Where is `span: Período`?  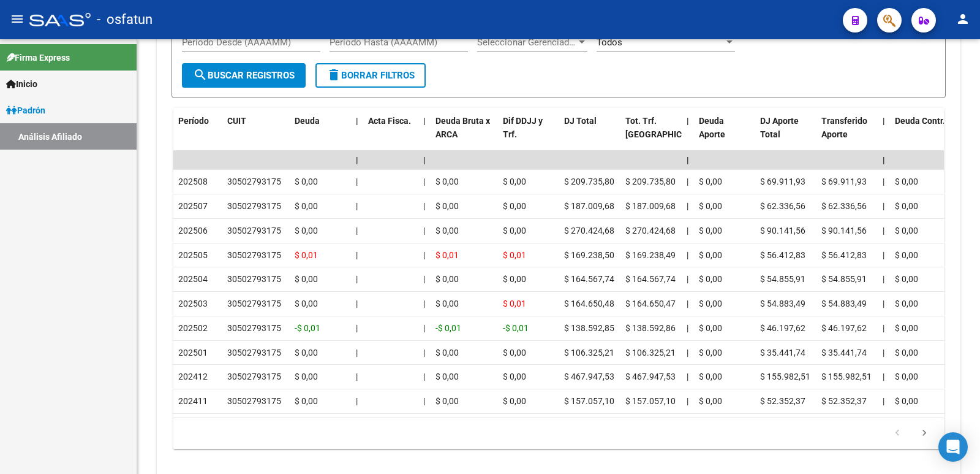
span: Período is located at coordinates (194, 121).